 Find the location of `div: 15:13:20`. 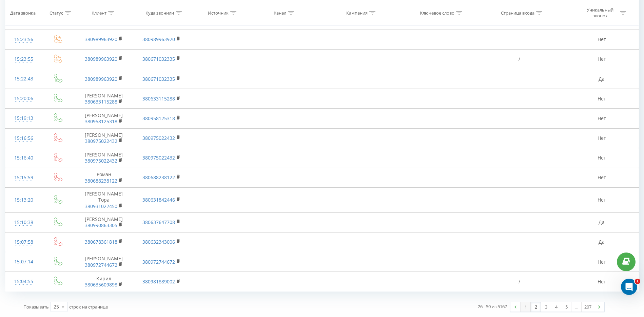

div: 15:13:20 is located at coordinates (24, 200).